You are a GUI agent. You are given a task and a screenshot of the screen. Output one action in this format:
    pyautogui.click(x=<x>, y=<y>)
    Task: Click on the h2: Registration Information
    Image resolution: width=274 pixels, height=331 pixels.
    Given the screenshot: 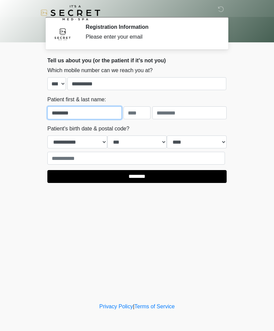 What is the action you would take?
    pyautogui.click(x=151, y=27)
    